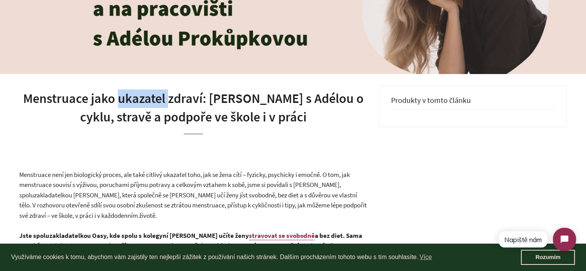 The width and height of the screenshot is (586, 271). Describe the element at coordinates (32, 18) in the screenshot. I see `button: Napiště nám` at that location.